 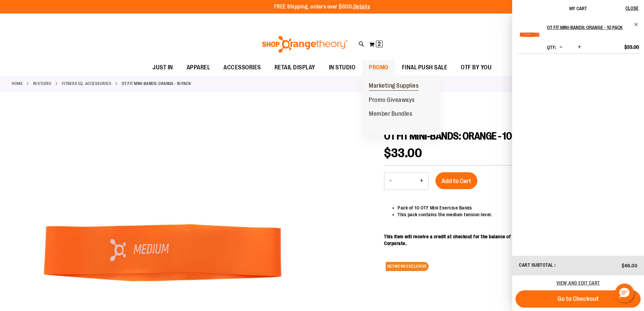 What do you see at coordinates (456, 181) in the screenshot?
I see `span: Add to Cart` at bounding box center [456, 181].